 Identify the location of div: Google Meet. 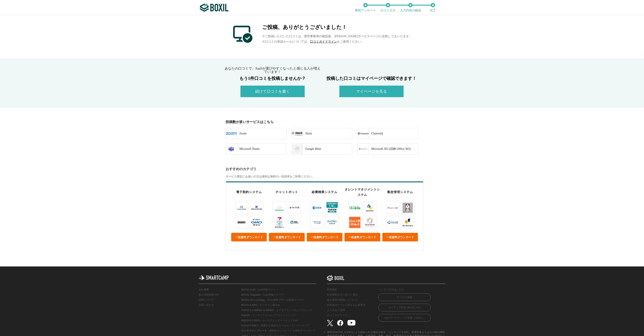
(312, 149).